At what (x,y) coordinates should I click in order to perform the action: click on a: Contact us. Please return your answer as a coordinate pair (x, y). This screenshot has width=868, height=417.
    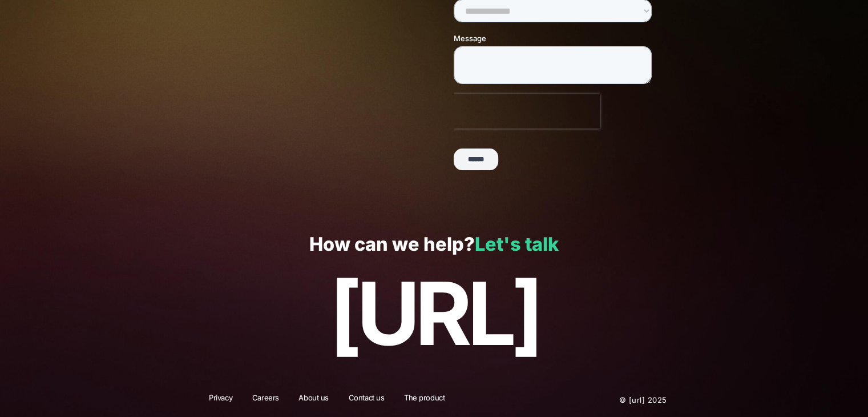
    Looking at the image, I should click on (367, 400).